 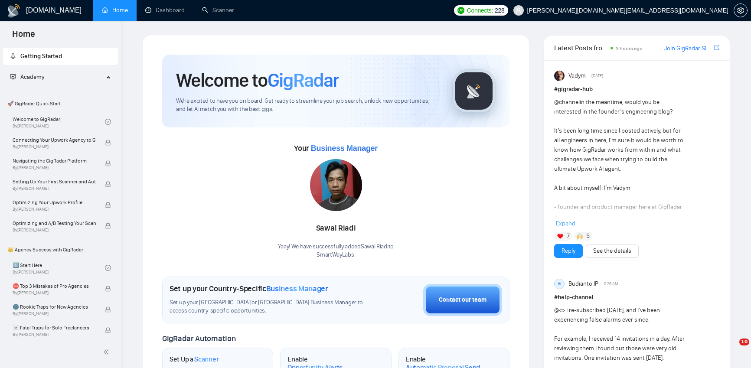 I want to click on a: See the details, so click(x=612, y=251).